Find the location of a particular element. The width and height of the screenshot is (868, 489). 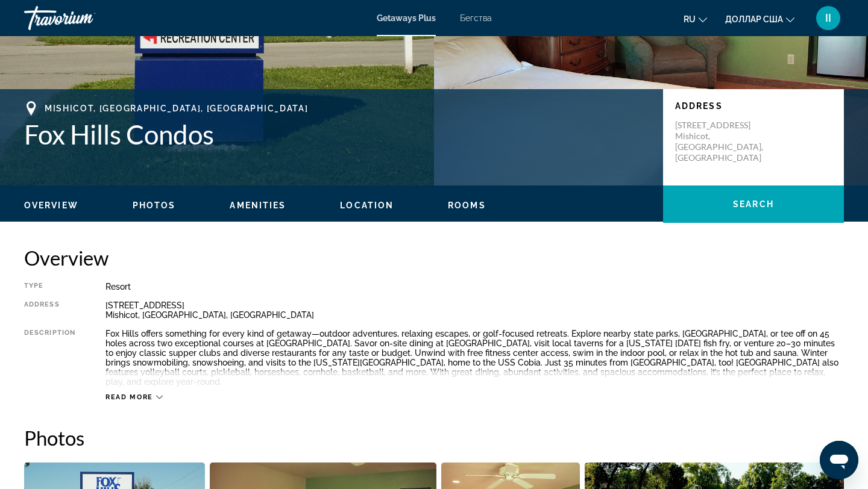

div: Description is located at coordinates (49, 357).